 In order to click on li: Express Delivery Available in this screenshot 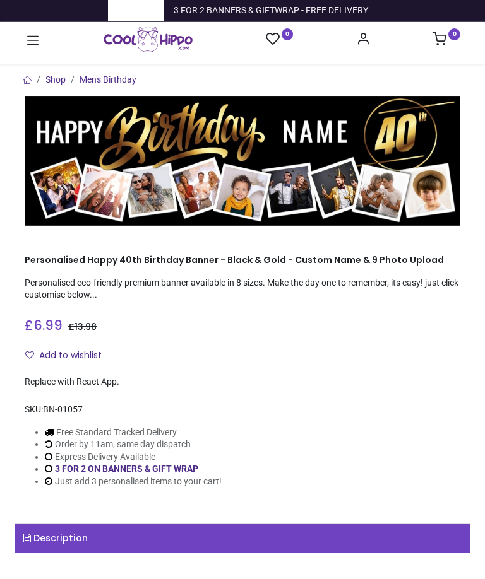, I will do `click(133, 458)`.